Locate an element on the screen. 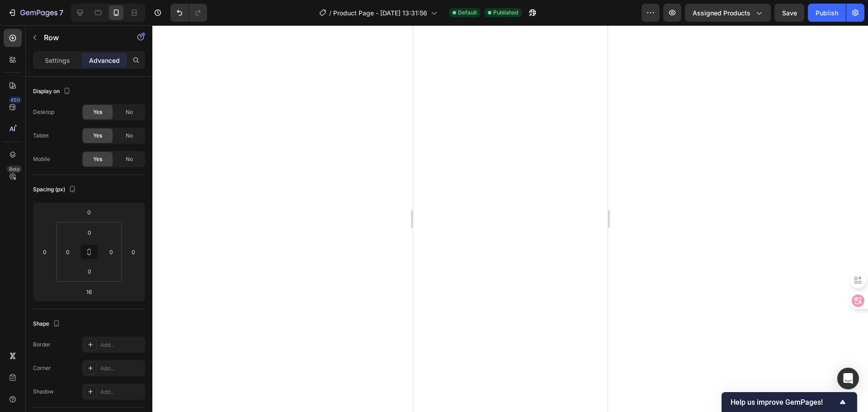 Image resolution: width=868 pixels, height=412 pixels. div: Border is located at coordinates (42, 345).